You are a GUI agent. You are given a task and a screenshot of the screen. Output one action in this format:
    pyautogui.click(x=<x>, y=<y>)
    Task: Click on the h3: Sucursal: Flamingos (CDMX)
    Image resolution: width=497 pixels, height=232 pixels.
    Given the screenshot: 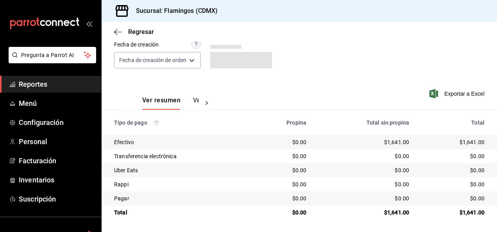 What is the action you would take?
    pyautogui.click(x=174, y=11)
    